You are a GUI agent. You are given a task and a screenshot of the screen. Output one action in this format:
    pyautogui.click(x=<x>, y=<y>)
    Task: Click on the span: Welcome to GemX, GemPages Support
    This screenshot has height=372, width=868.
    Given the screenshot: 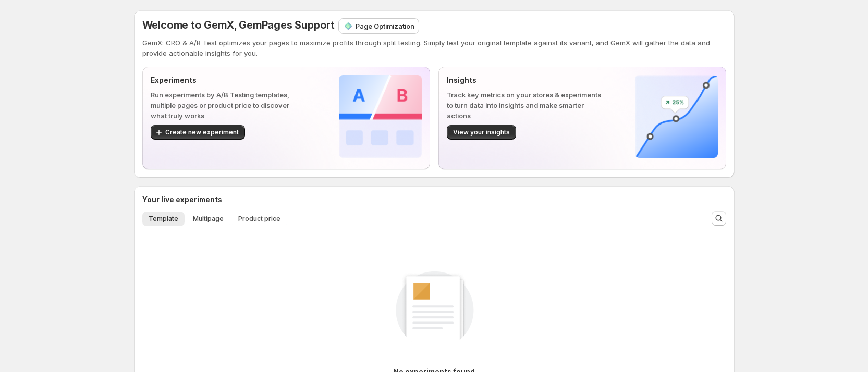 What is the action you would take?
    pyautogui.click(x=238, y=25)
    